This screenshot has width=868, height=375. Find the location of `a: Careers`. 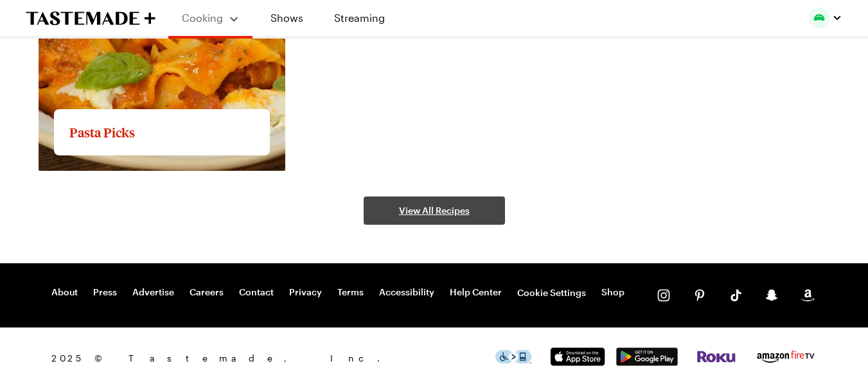

a: Careers is located at coordinates (206, 293).